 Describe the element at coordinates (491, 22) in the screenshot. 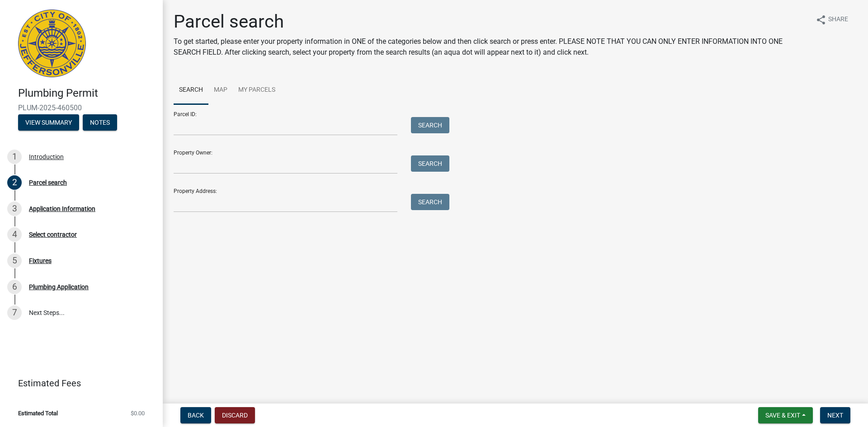

I see `h1: Parcel search` at that location.